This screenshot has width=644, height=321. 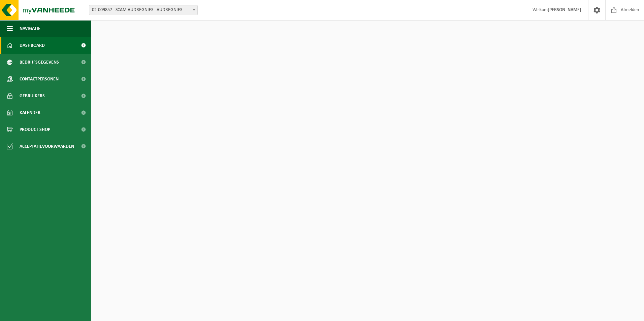 I want to click on span: Contactpersonen, so click(x=39, y=79).